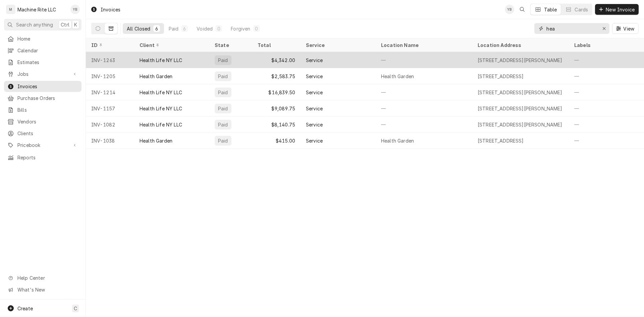  Describe the element at coordinates (11, 9) in the screenshot. I see `div: M` at that location.